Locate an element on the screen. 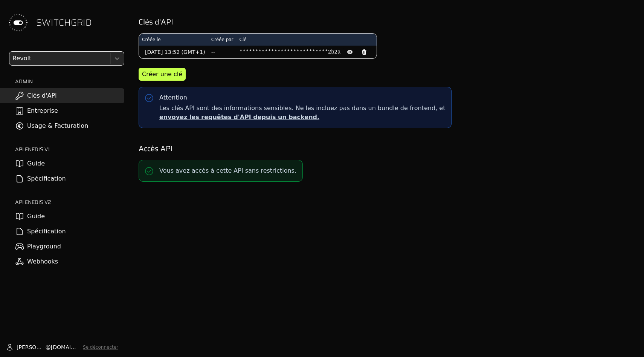  h2: Accès API is located at coordinates (386, 149).